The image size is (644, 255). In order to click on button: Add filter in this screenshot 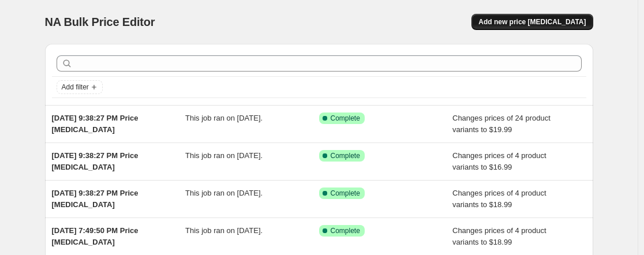, I will do `click(80, 87)`.